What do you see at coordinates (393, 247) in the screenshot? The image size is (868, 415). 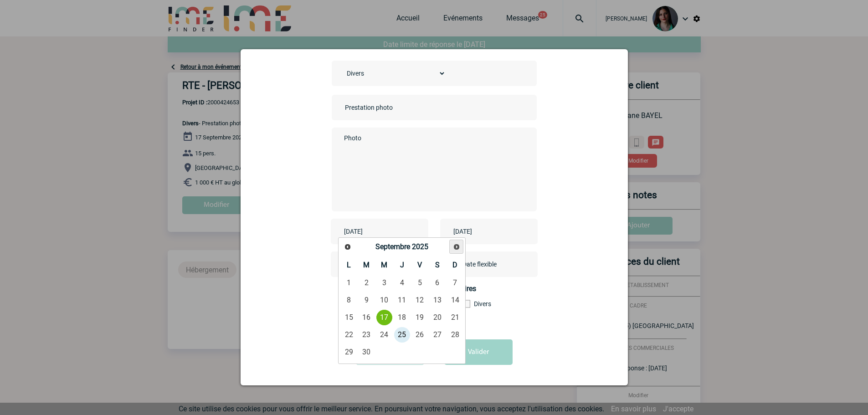 I see `span: Septembre` at bounding box center [393, 247].